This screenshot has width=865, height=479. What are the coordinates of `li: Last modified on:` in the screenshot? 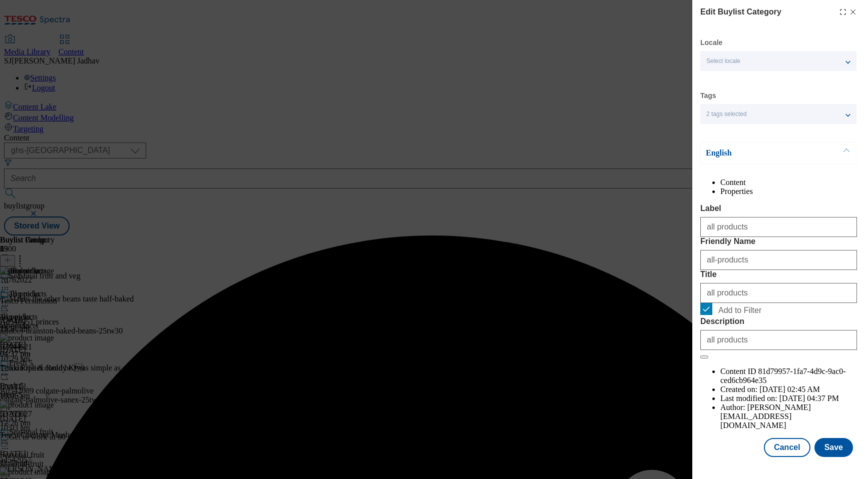 It's located at (788, 399).